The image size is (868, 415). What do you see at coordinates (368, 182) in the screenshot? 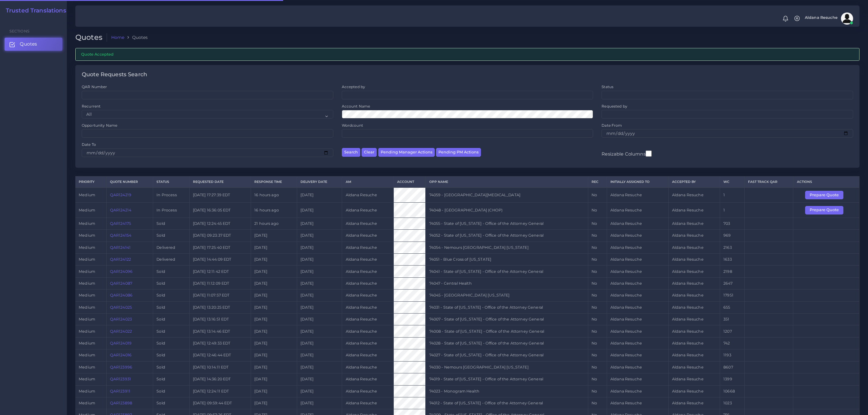
I see `th: AM` at bounding box center [368, 182].